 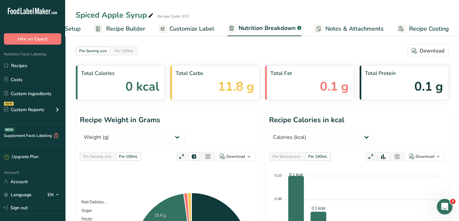 I want to click on span: Total Carbs, so click(x=214, y=73).